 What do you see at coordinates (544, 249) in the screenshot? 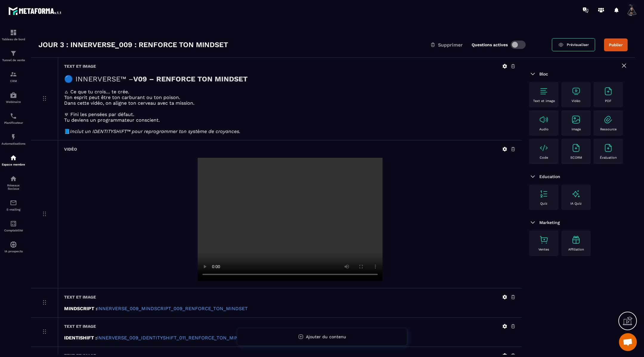
I see `p: Ventes` at bounding box center [544, 249].